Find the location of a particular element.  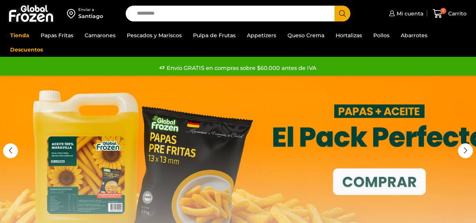

a: Papas Fritas is located at coordinates (57, 35).